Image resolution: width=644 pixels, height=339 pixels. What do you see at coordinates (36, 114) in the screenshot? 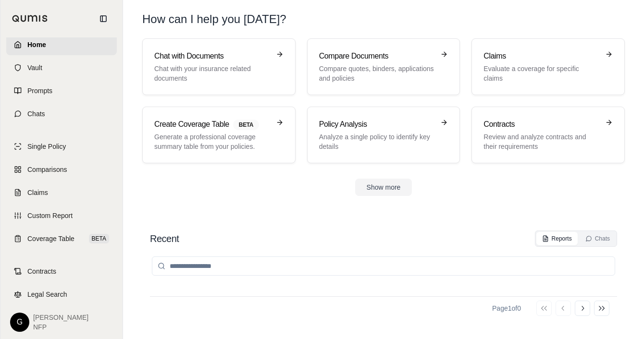
I see `span: Chats` at bounding box center [36, 114].